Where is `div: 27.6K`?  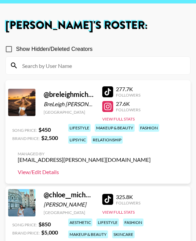
div: 27.6K is located at coordinates (128, 104).